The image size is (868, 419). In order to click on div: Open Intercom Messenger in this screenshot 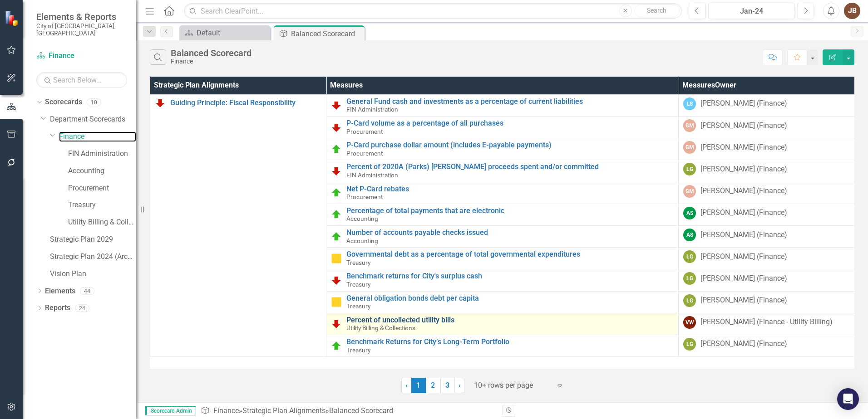, I will do `click(848, 399)`.